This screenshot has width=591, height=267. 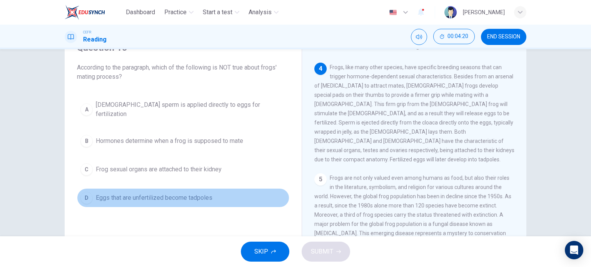 I want to click on span: Hormones determine when a frog is supposed to mate, so click(x=169, y=141).